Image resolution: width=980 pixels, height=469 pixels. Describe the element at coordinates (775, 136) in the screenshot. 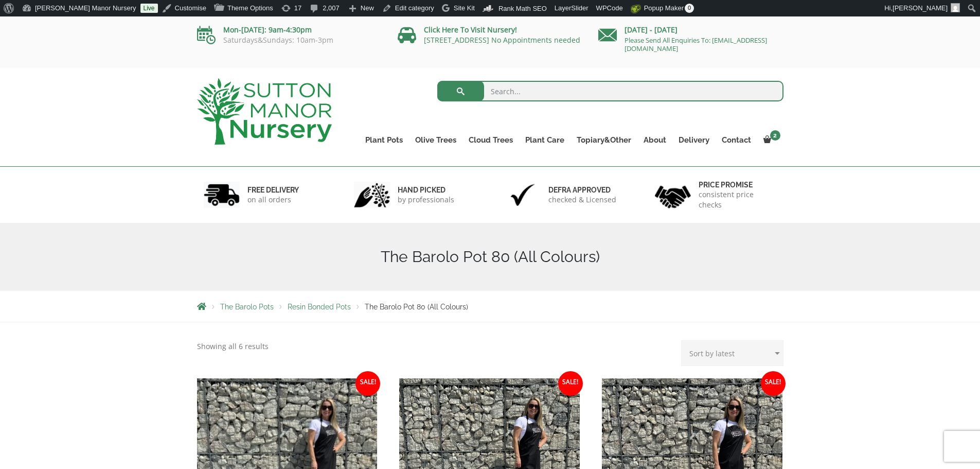

I see `span: 2` at that location.